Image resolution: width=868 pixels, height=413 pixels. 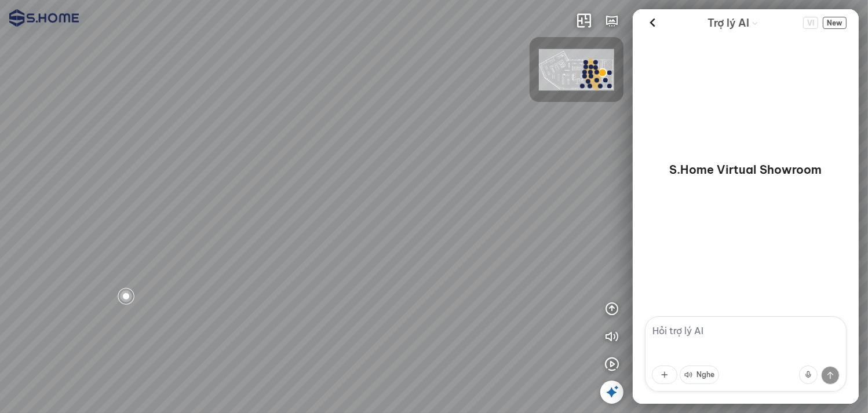 I want to click on span: VI, so click(x=811, y=23).